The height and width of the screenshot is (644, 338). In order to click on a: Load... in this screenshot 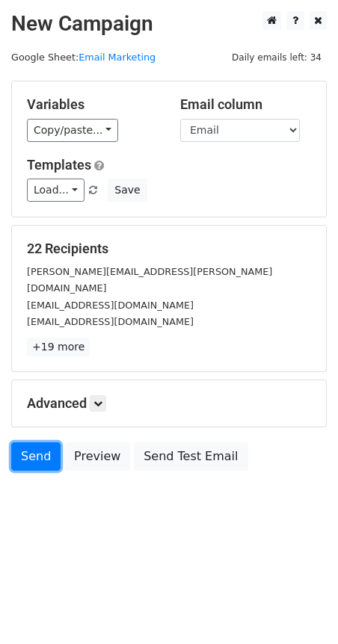, I will do `click(56, 190)`.